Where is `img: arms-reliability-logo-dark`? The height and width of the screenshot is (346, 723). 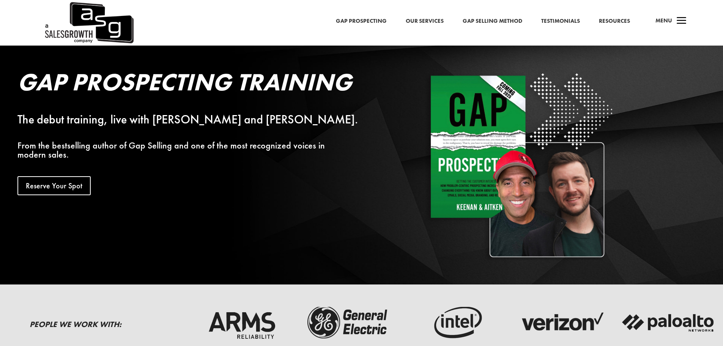
img: arms-reliability-logo-dark is located at coordinates (242, 322).